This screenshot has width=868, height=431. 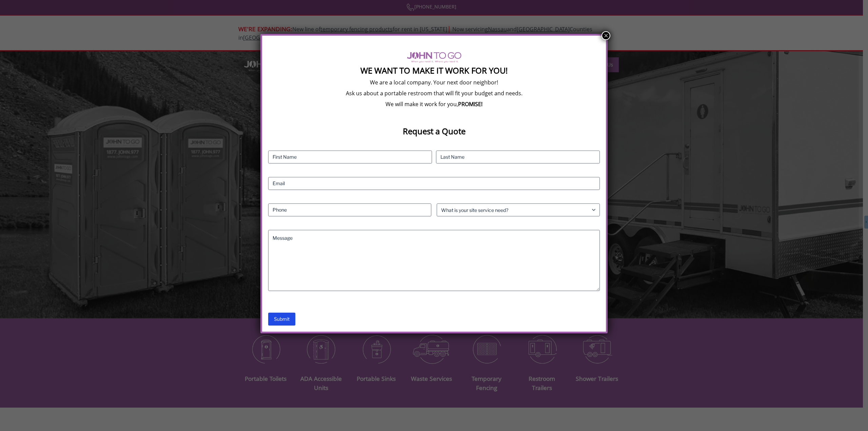 I want to click on input: Email, so click(x=434, y=184).